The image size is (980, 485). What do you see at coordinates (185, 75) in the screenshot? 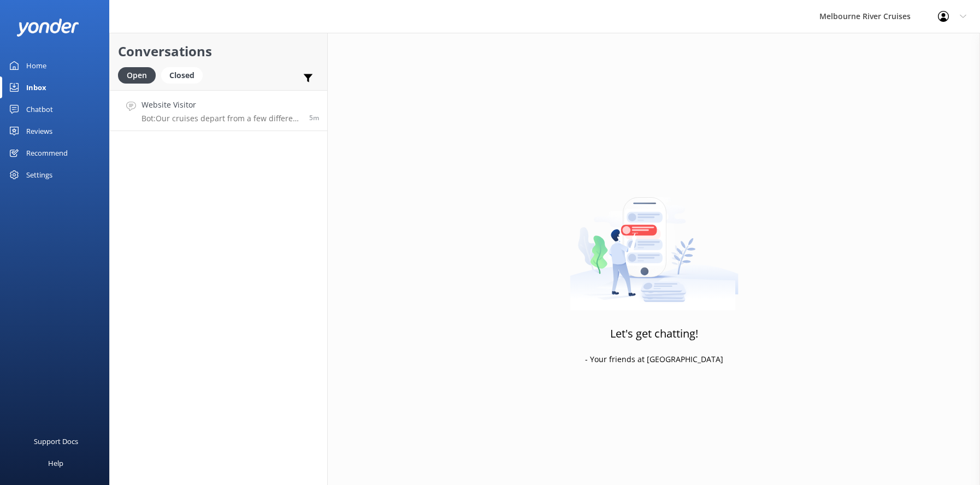
I see `a: Closed` at bounding box center [185, 75].